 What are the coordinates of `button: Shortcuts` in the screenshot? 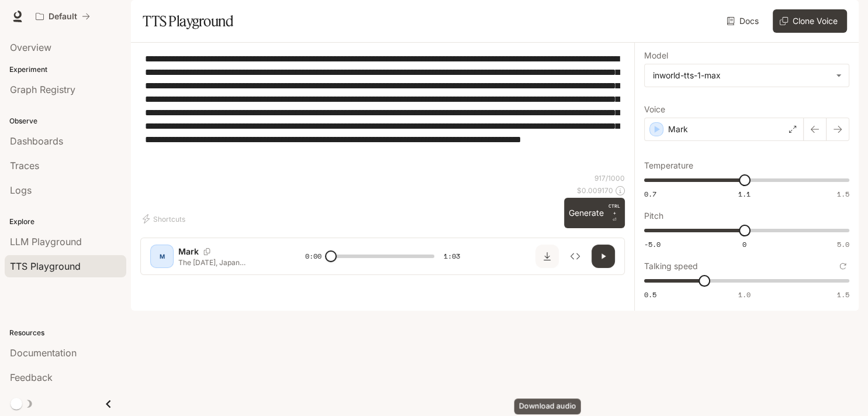 It's located at (165, 219).